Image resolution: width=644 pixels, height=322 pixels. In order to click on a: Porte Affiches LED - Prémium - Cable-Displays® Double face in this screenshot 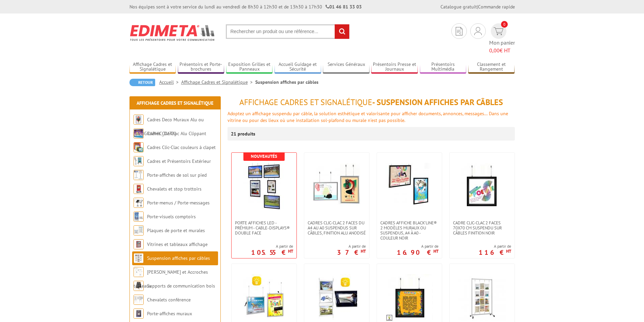, I will do `click(264, 228)`.